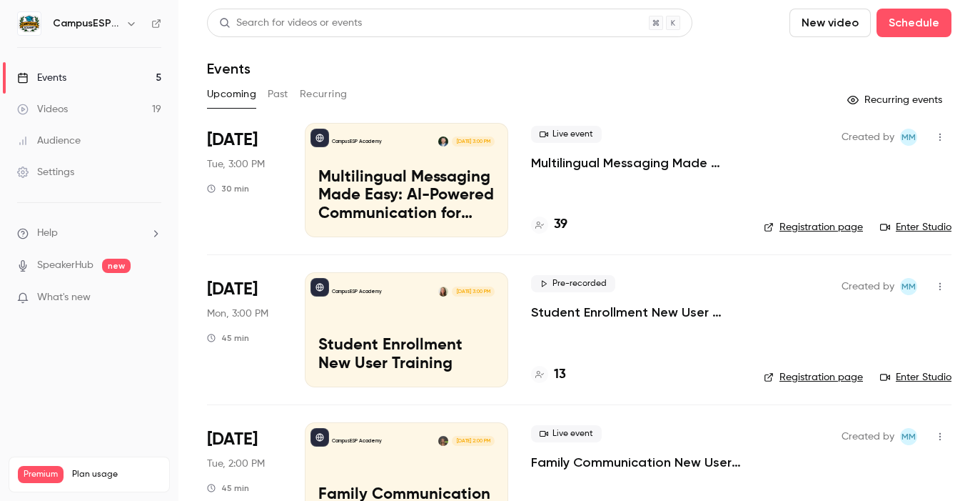 The image size is (980, 501). I want to click on a: Multilingual Messaging Made Easy: AI-Powered Communication for Spanish-Speaking FamiliesCampusESP..., so click(407, 180).